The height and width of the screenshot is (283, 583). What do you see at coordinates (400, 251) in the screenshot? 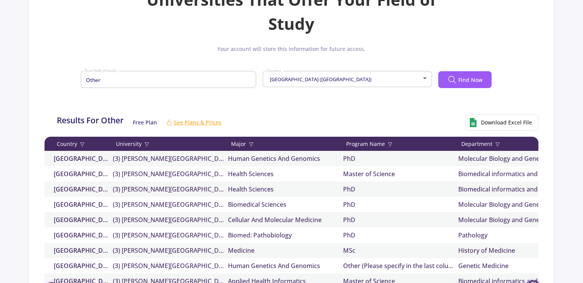
I see `div: MSc` at bounding box center [400, 251].